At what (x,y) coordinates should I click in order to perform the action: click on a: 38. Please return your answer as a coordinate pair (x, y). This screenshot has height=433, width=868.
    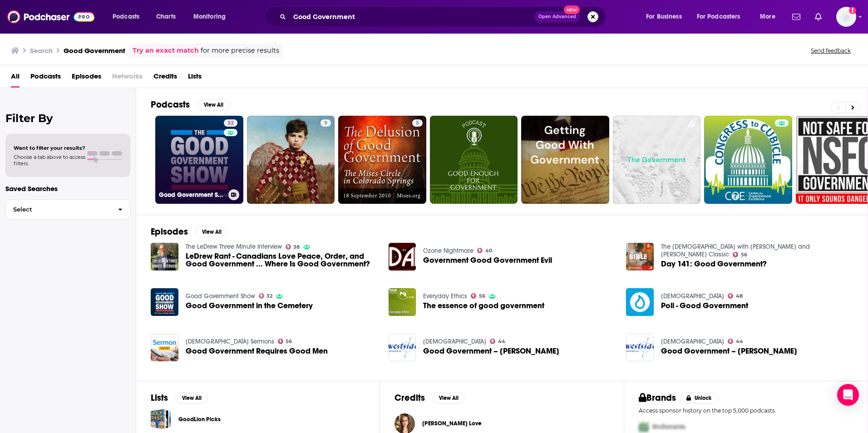
    Looking at the image, I should click on (293, 247).